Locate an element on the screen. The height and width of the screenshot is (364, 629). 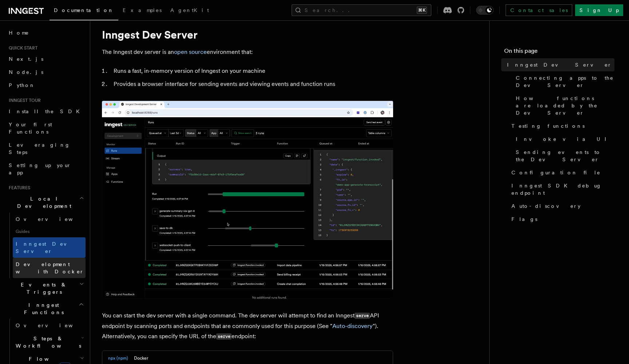
a: Examples is located at coordinates (142, 11).